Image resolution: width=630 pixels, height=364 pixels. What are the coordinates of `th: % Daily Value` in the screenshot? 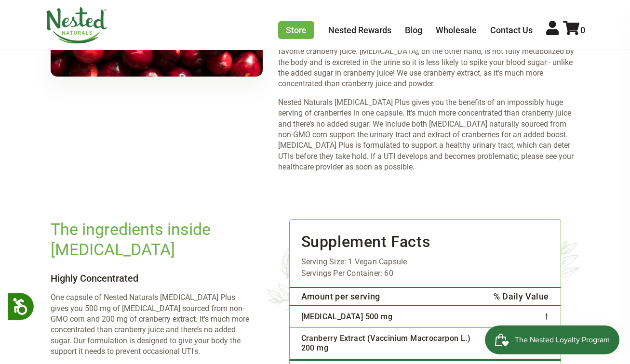 It's located at (521, 297).